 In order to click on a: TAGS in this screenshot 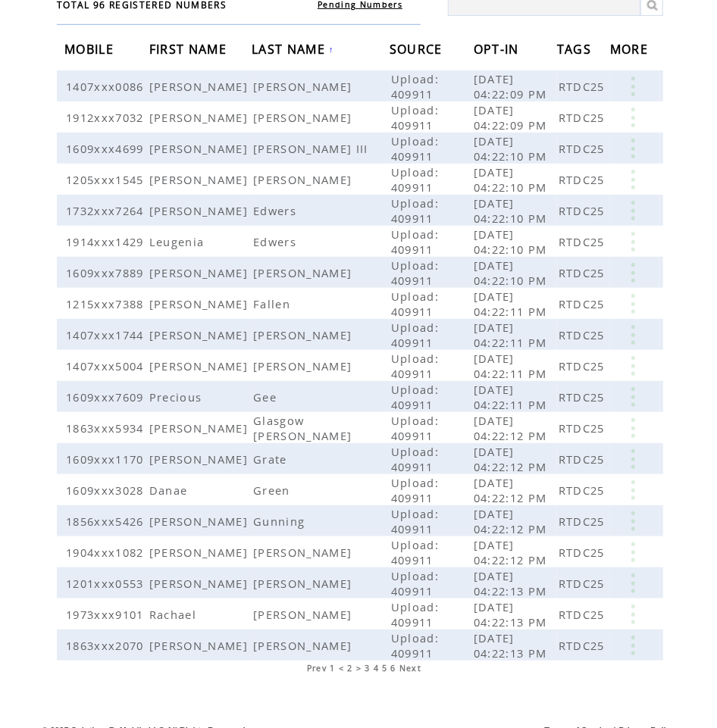, I will do `click(576, 48)`.